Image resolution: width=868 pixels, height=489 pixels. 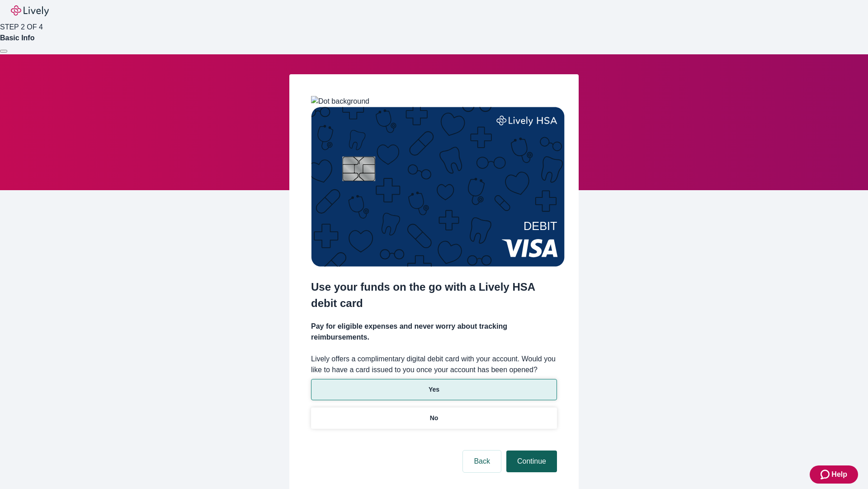 I want to click on img: Dot background, so click(x=340, y=101).